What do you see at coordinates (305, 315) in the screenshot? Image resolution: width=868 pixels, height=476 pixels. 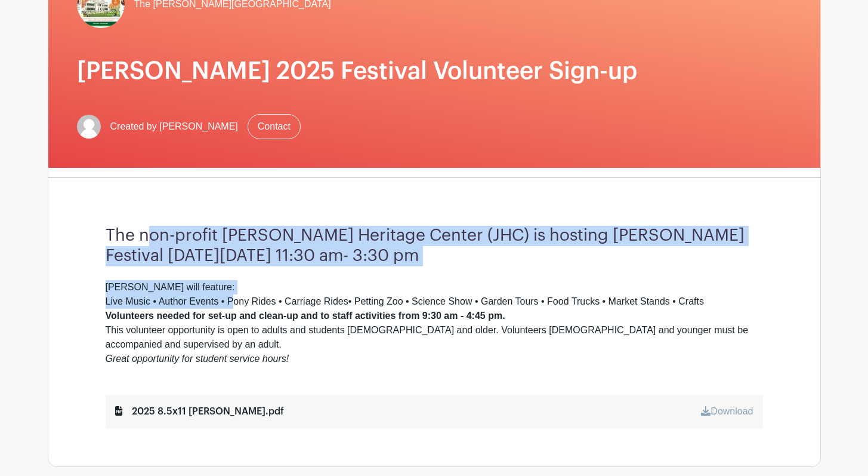 I see `strong: Volunteers needed for set-up and clean-up and to staff activities from 9:30 am - 4:45 pm.` at bounding box center [305, 315].